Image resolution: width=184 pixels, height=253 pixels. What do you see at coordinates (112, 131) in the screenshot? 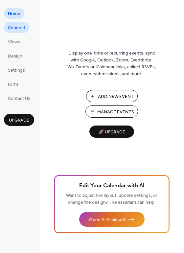
I see `button: 🚀 Upgrade` at bounding box center [112, 131].